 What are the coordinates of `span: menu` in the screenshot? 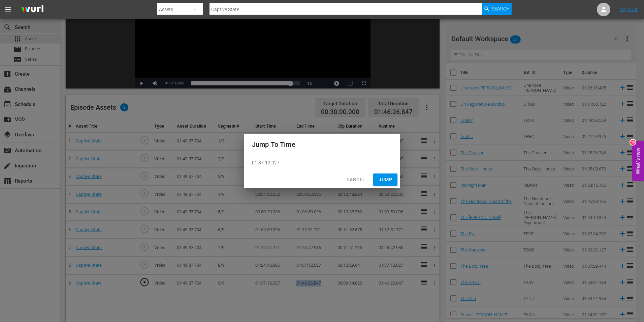 It's located at (8, 9).